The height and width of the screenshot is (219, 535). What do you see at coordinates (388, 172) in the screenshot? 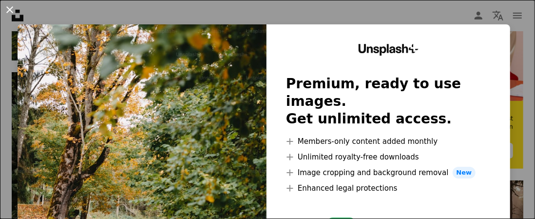
I see `li: Image cropping and background removal` at bounding box center [388, 172].